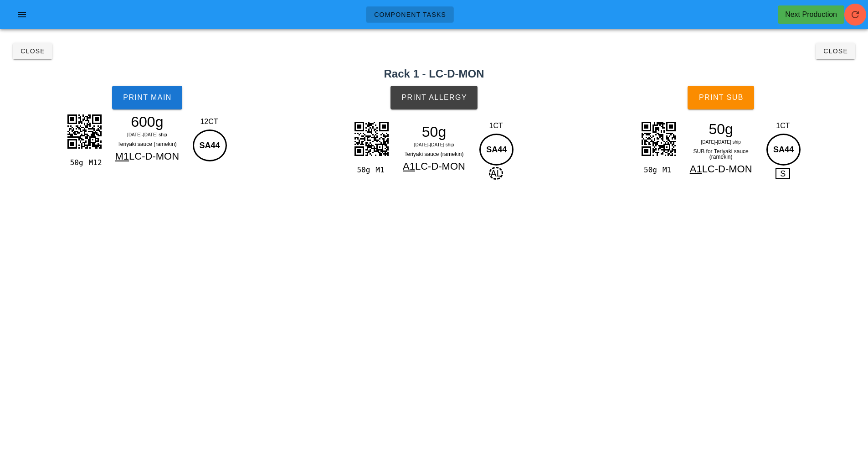  Describe the element at coordinates (84, 131) in the screenshot. I see `img: BRBIIQQlDbGhJCNYJOtQghBaWNMCNkINtkqhBCUNsaEkI1gk61CCEFpY0wI2Qg22SqEEJQ2xoSQjWCTrb4AhzplPpdmaCIAAA...` at that location.